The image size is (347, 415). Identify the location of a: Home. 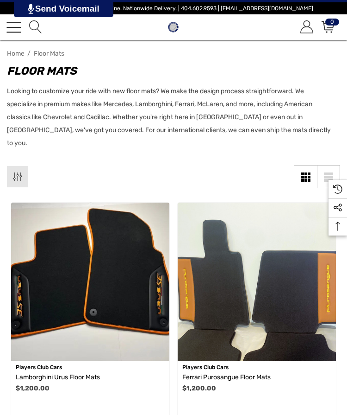
(16, 53).